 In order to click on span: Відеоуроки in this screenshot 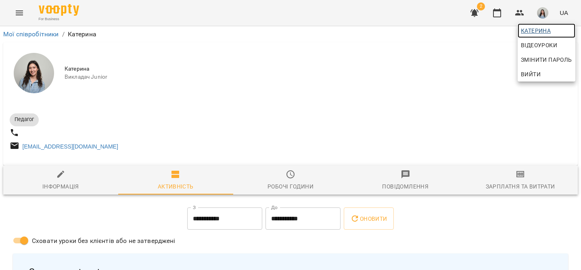, I will do `click(539, 45)`.